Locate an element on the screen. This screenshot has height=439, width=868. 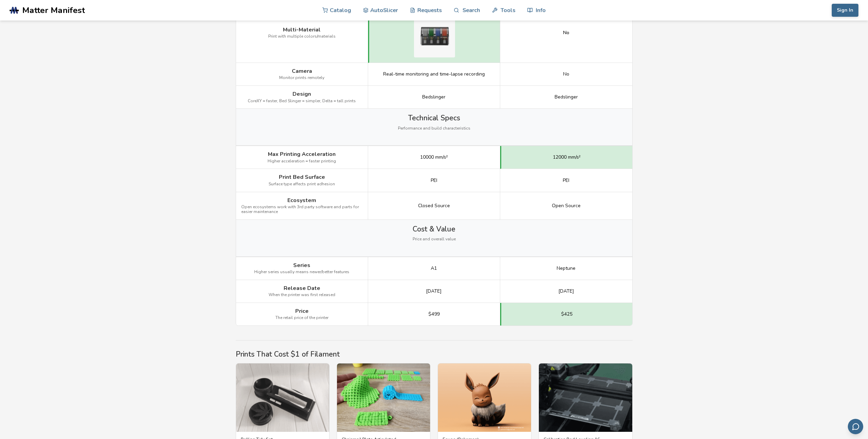
span: Cost & Value is located at coordinates (434, 229).